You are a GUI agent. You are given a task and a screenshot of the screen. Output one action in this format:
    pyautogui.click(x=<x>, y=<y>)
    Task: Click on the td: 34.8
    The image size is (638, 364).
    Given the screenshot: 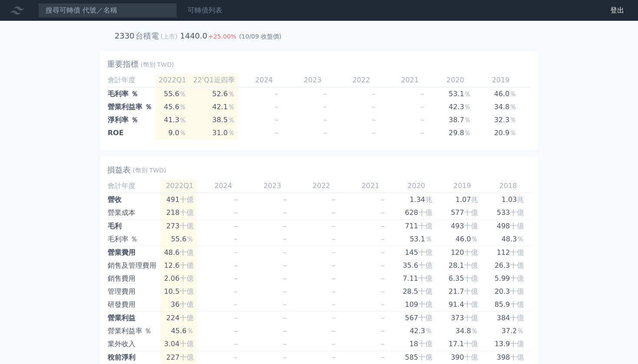 What is the action you would take?
    pyautogui.click(x=462, y=332)
    